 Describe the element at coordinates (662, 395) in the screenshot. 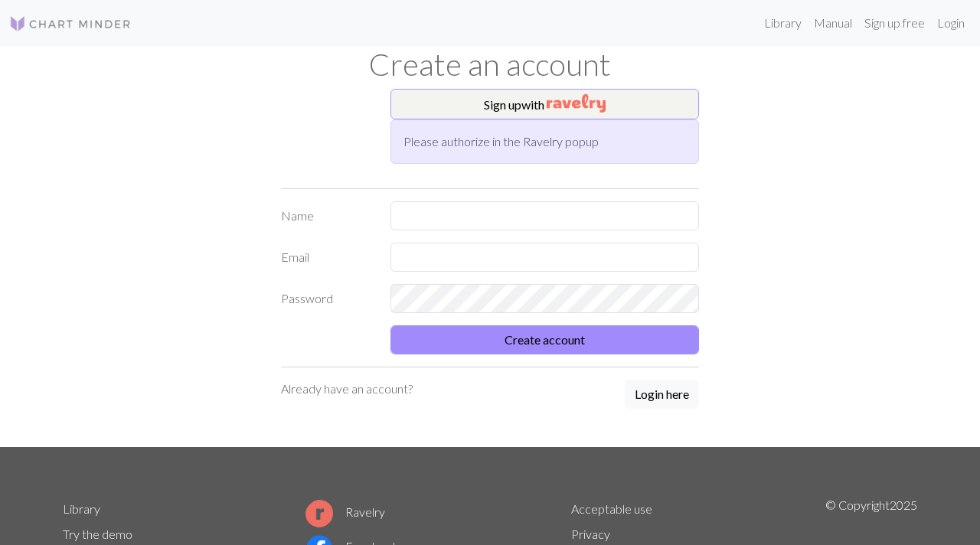

I see `a: Login here` at that location.